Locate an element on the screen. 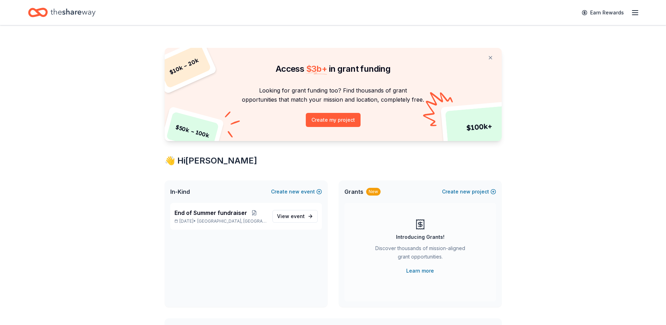 This screenshot has height=325, width=666. span: End of Summer fundraiser is located at coordinates (211, 212).